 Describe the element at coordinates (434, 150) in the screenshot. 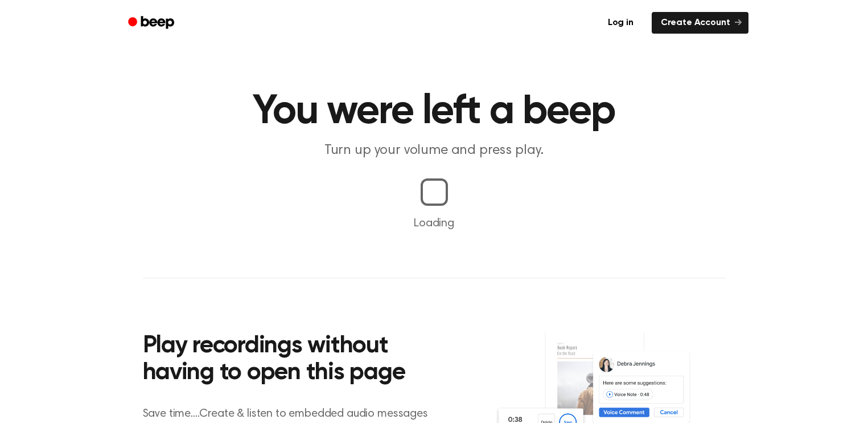

I see `p: Turn up your volume and press play.` at that location.